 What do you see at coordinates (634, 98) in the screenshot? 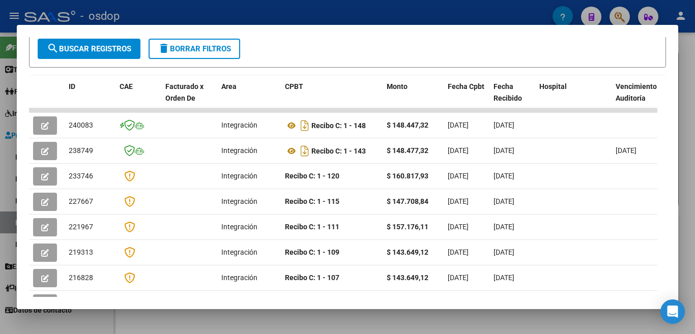
I see `datatable-header-cell: Vencimiento Auditoría` at bounding box center [634, 98].